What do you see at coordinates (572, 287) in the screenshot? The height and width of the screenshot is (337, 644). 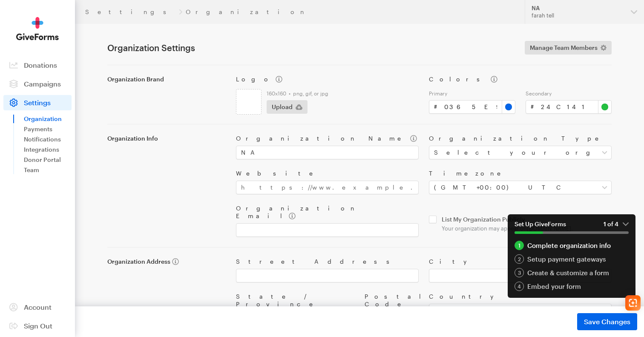 I see `a: 4 Embed your form` at bounding box center [572, 287].